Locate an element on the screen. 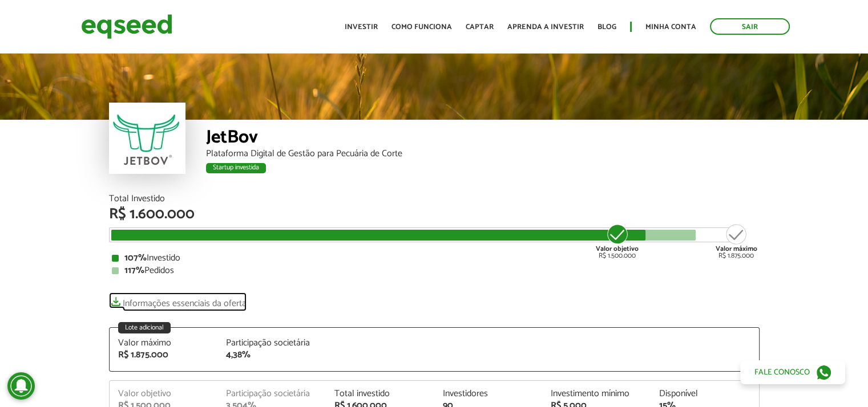 The image size is (868, 407). strong: Valor objetivo is located at coordinates (617, 249).